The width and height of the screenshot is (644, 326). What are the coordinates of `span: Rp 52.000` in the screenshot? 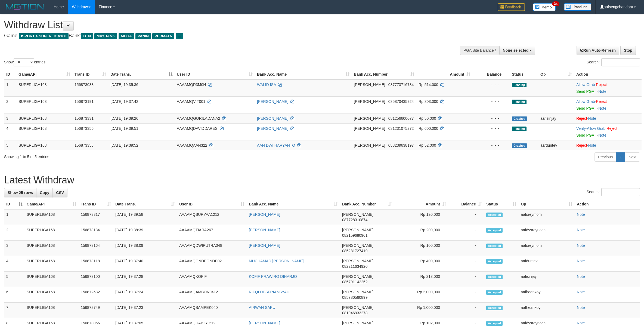 It's located at (427, 145).